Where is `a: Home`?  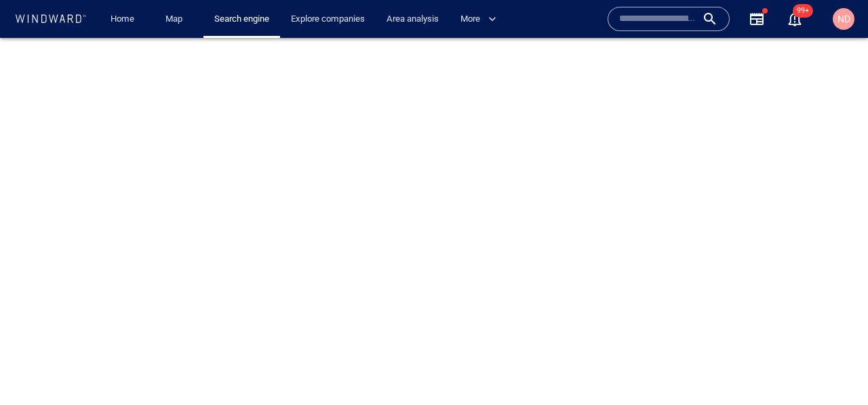
a: Home is located at coordinates (122, 19).